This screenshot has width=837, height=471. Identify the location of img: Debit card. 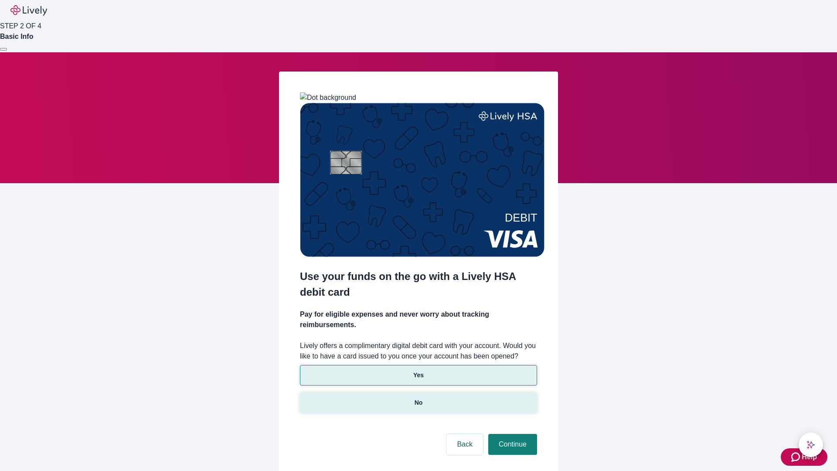
(422, 180).